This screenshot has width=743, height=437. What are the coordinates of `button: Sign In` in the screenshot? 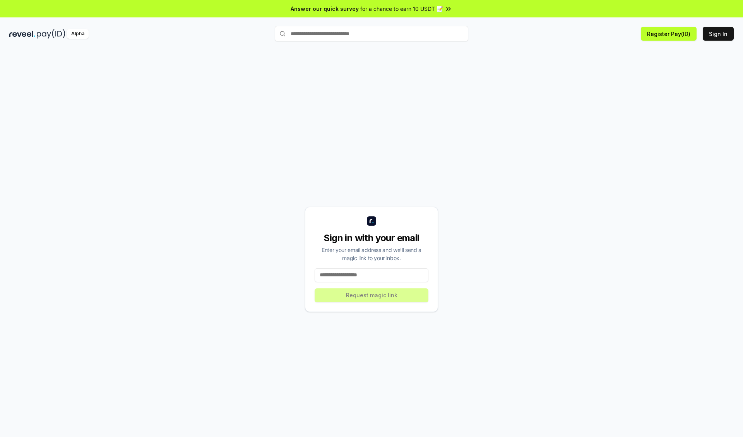 It's located at (718, 34).